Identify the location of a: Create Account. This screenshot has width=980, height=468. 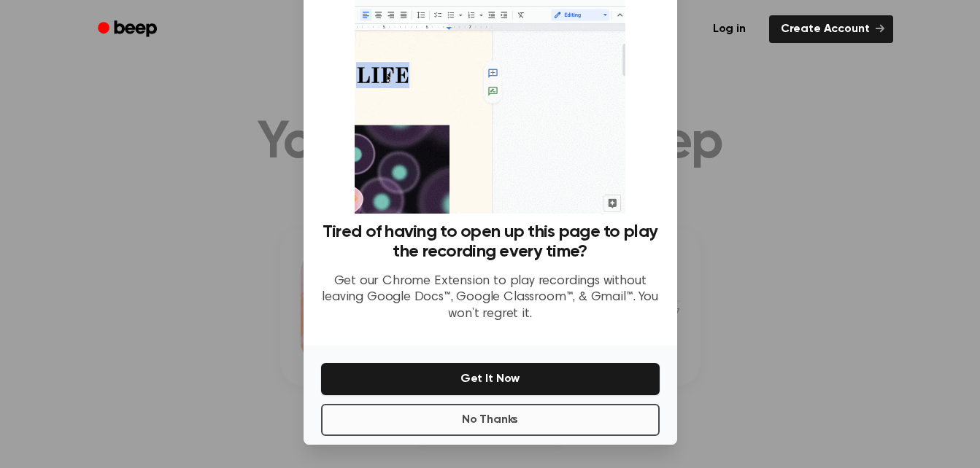
(831, 29).